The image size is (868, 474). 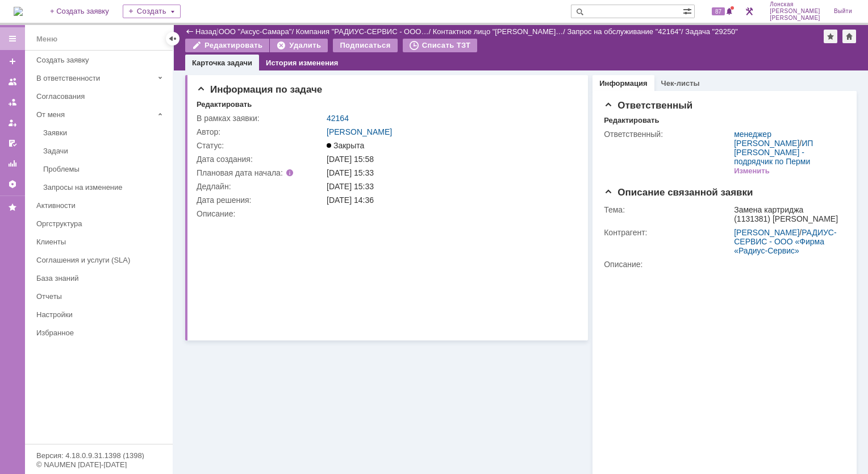 I want to click on div: Дата решения:, so click(x=260, y=200).